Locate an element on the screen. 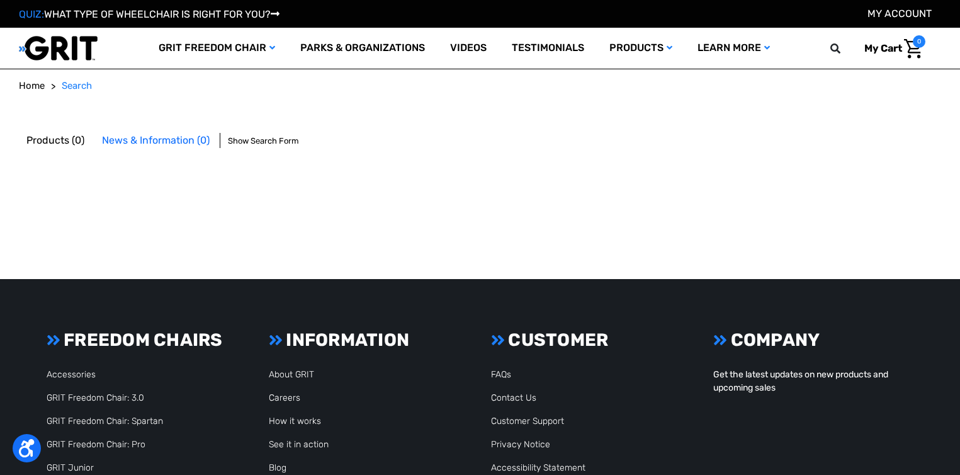 Image resolution: width=960 pixels, height=475 pixels. h3: INFORMATION is located at coordinates (369, 340).